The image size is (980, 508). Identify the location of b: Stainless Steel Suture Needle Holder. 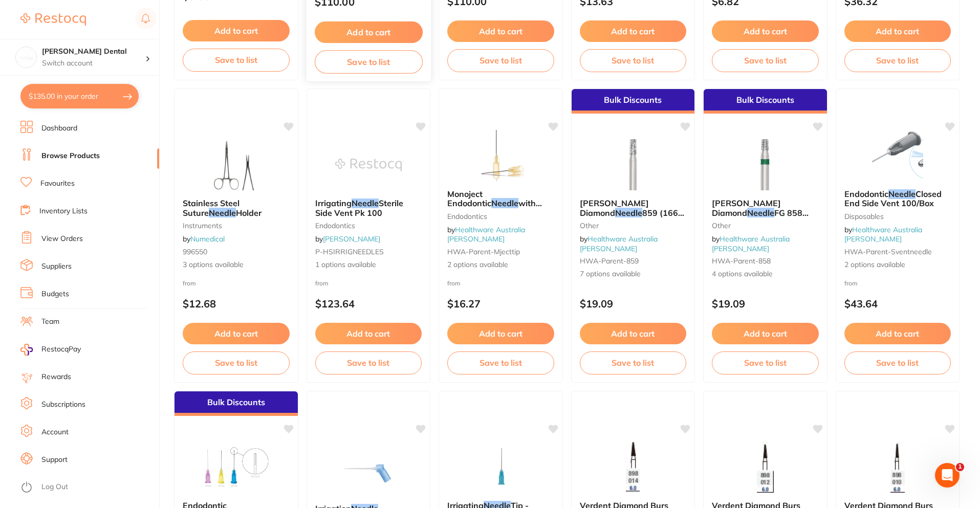
(236, 207).